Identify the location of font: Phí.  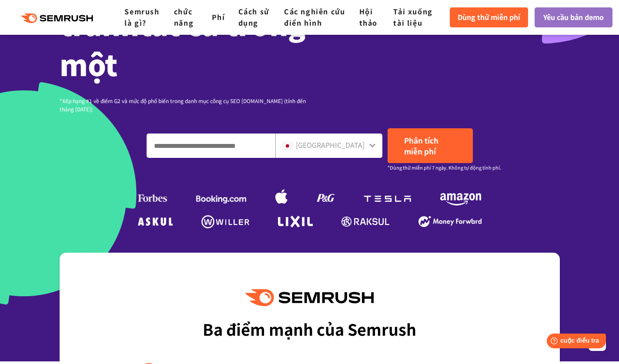
(219, 17).